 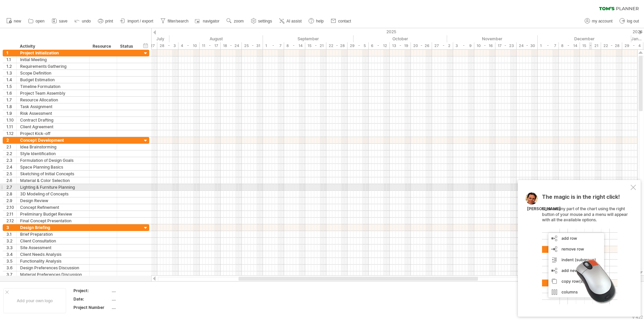 I want to click on span: open, so click(x=40, y=21).